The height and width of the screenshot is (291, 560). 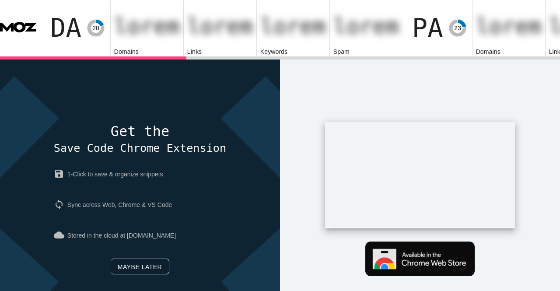 What do you see at coordinates (140, 205) in the screenshot?
I see `p: Sync across Web, Chrome & VS Code` at bounding box center [140, 205].